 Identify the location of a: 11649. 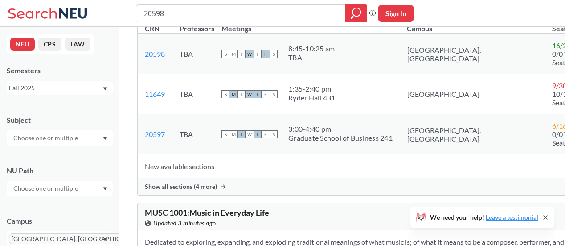
(155, 94).